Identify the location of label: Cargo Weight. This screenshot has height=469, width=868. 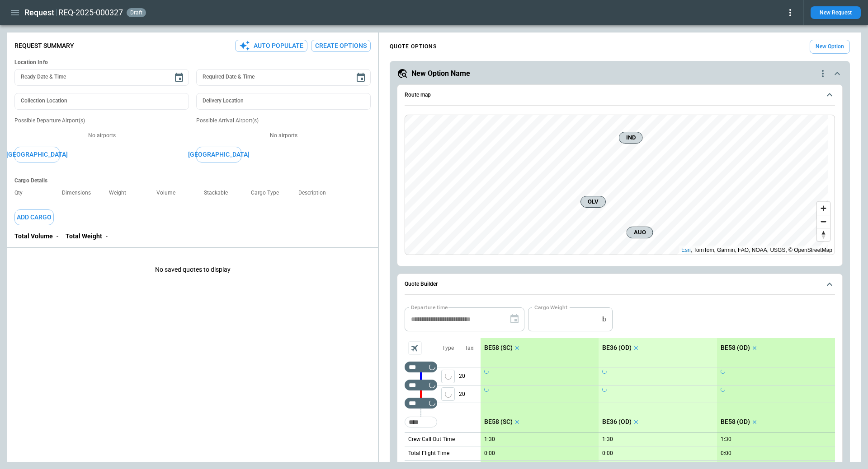
(550, 307).